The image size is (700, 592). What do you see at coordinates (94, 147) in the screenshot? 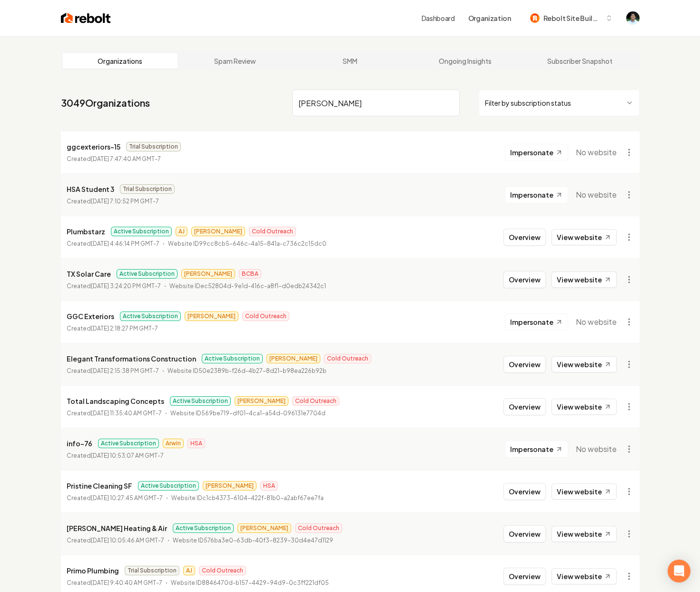
I see `p: ggcexteriors-15` at bounding box center [94, 147].